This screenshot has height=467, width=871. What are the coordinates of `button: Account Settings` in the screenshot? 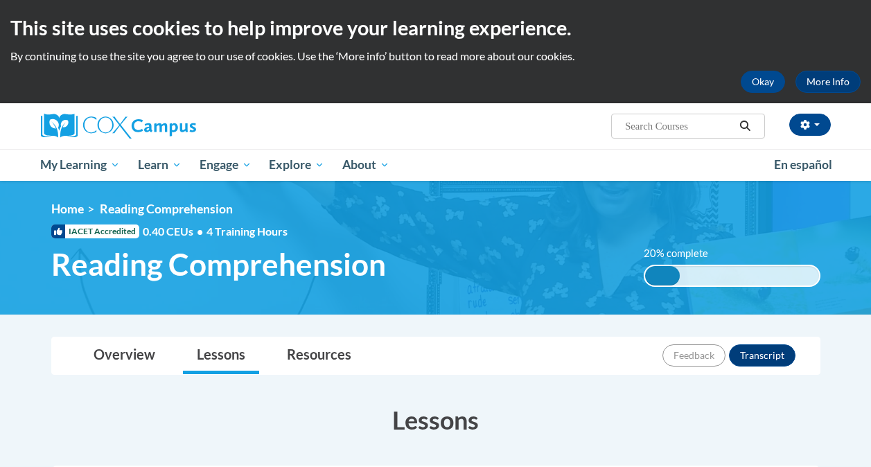 It's located at (810, 125).